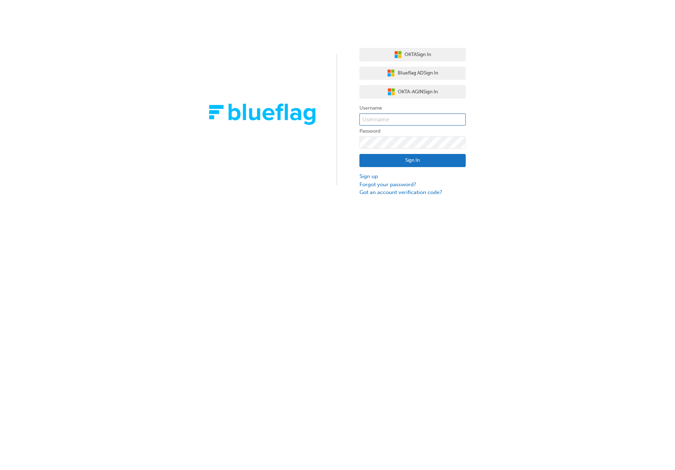 This screenshot has height=470, width=675. Describe the element at coordinates (412, 184) in the screenshot. I see `a: Forgot your password?` at that location.